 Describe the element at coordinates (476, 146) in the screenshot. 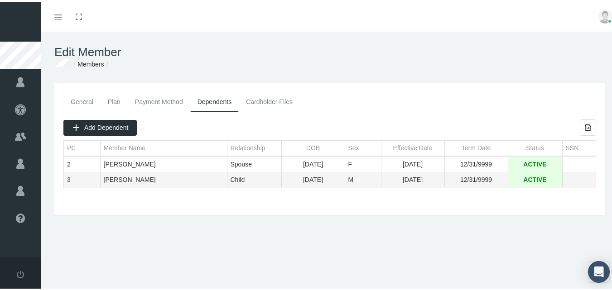

I see `div: Term Date` at that location.